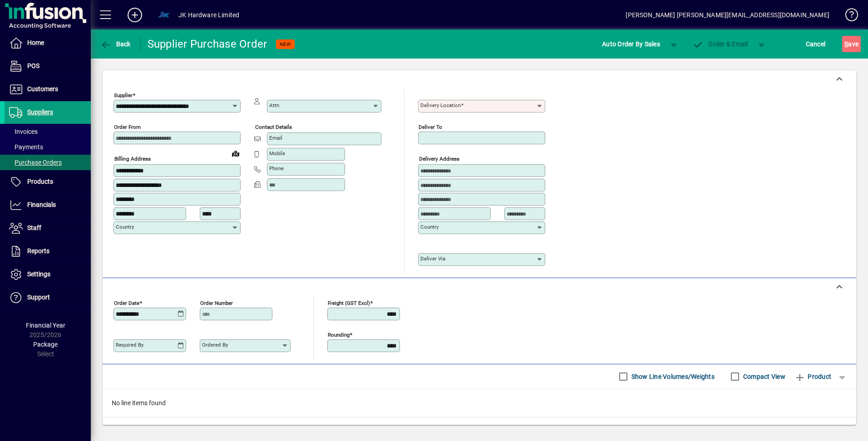 Image resolution: width=868 pixels, height=441 pixels. Describe the element at coordinates (48, 205) in the screenshot. I see `a: Financials` at that location.